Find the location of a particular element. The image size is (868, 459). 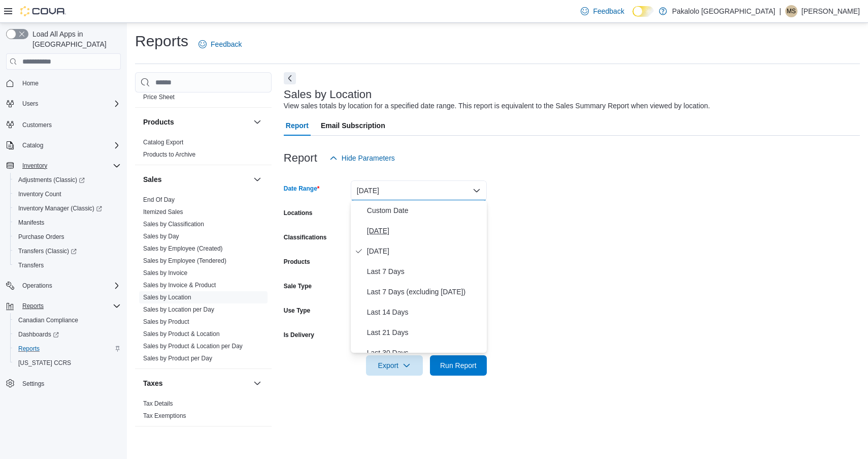

a: Itemized Sales is located at coordinates (163, 212).